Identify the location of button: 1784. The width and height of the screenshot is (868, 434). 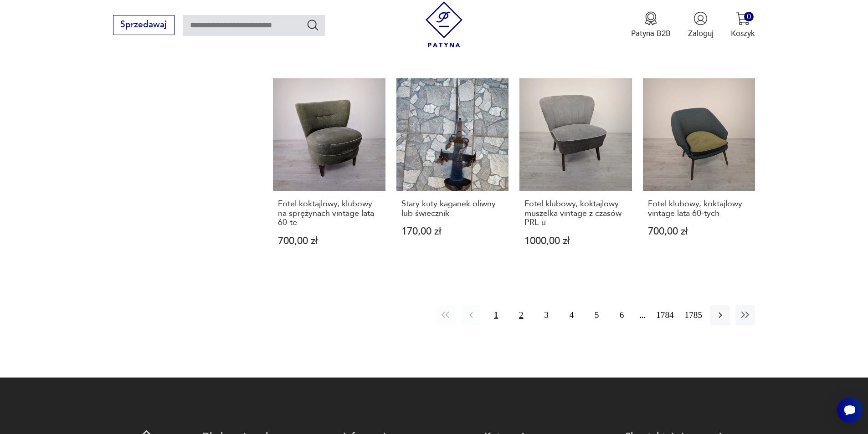
(664, 315).